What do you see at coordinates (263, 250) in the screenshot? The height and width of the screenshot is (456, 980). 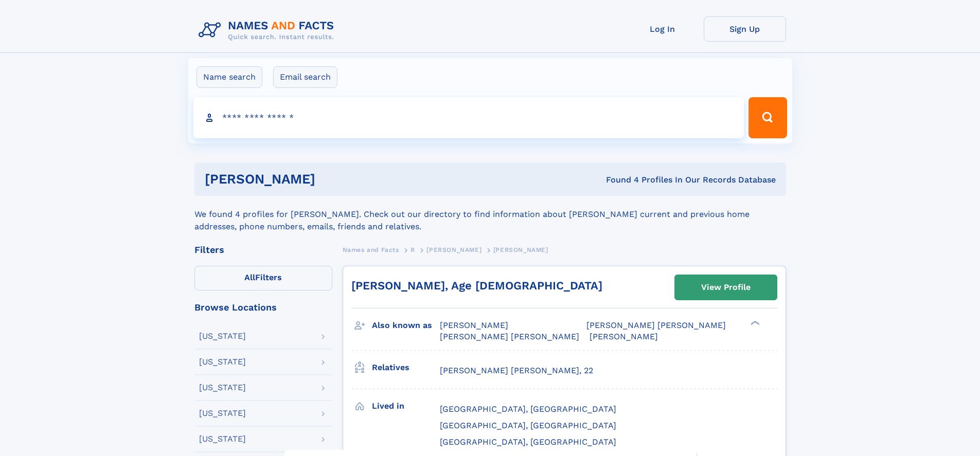 I see `div: Filters` at bounding box center [263, 250].